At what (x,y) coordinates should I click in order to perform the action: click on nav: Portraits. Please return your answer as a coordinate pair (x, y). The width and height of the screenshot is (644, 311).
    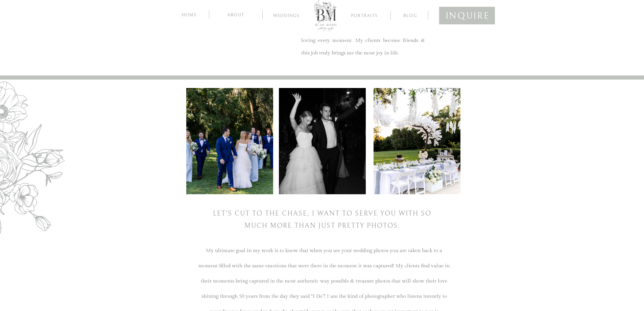
    Looking at the image, I should click on (364, 16).